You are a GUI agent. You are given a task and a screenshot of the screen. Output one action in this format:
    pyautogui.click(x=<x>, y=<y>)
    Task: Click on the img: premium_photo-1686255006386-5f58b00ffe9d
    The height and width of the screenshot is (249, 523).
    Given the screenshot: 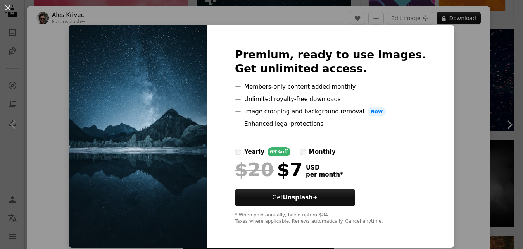 What is the action you would take?
    pyautogui.click(x=138, y=136)
    